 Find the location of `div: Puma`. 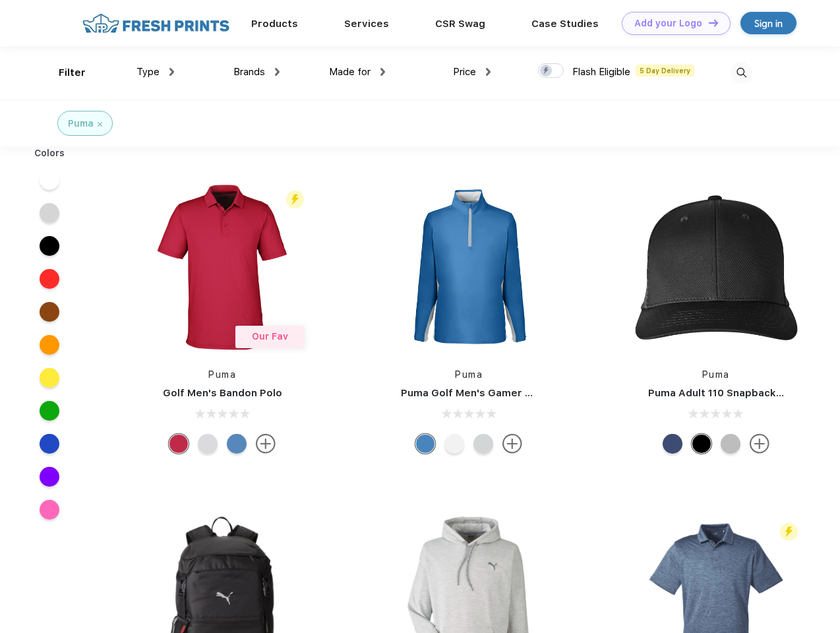

div: Puma is located at coordinates (81, 124).